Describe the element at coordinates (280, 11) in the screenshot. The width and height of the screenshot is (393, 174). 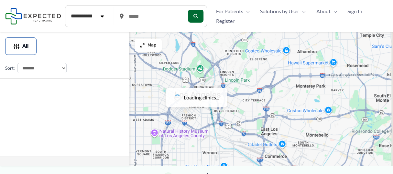
I see `span: Solutions by User` at that location.